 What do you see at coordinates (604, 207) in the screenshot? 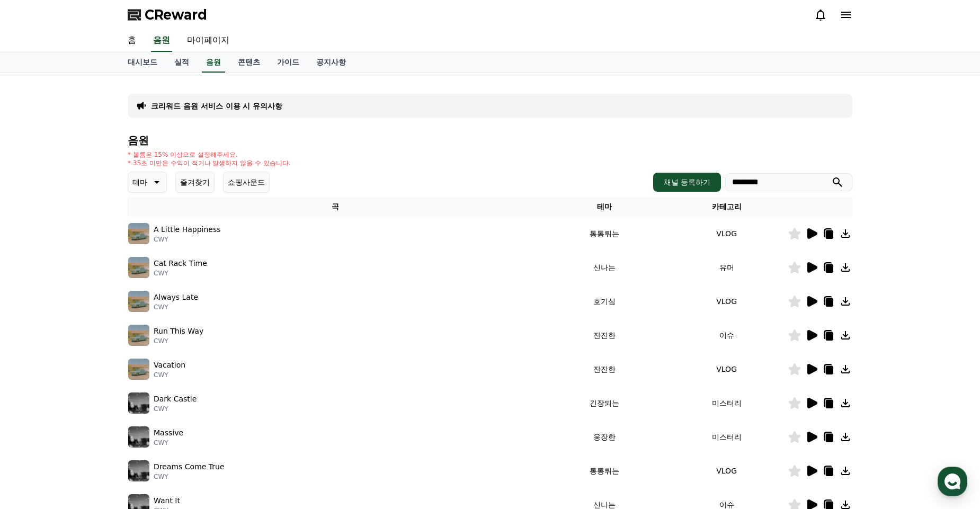
I see `th: 테마` at bounding box center [604, 207].